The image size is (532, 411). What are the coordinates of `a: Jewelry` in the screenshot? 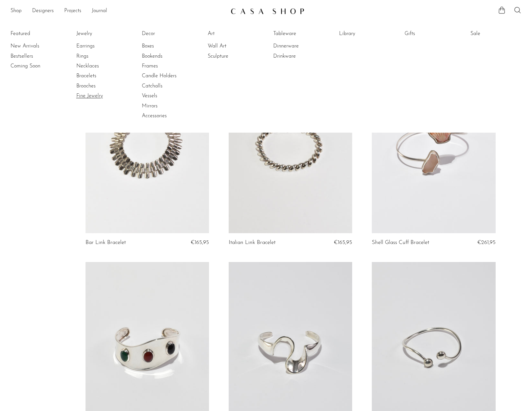 It's located at (101, 34).